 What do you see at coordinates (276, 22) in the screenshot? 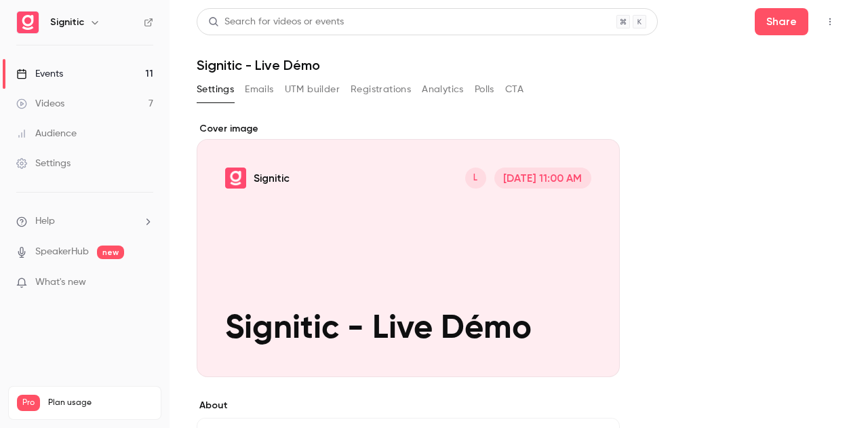
I see `div: Search for videos or events` at bounding box center [276, 22].